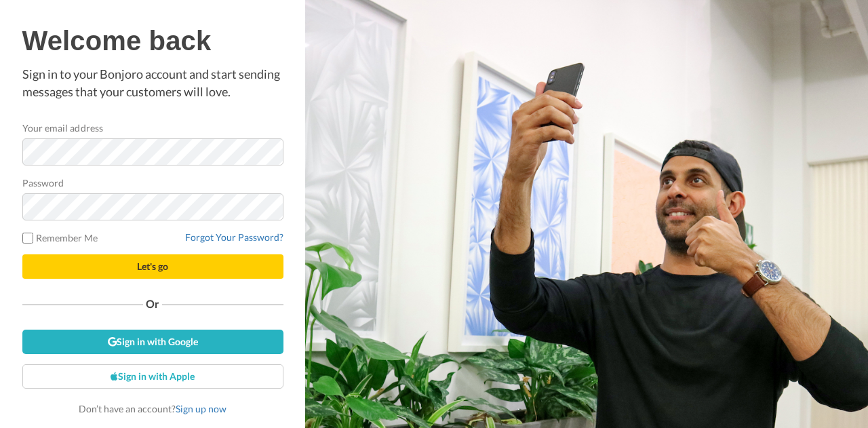 This screenshot has width=868, height=428. I want to click on label: Password, so click(44, 182).